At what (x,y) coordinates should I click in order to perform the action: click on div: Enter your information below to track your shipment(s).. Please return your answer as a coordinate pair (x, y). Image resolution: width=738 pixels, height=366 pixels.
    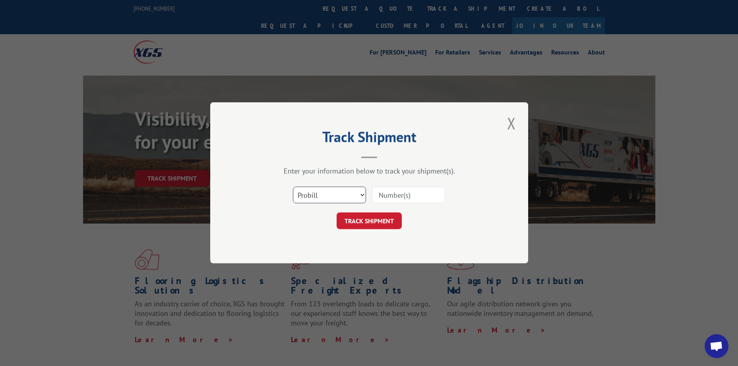
    Looking at the image, I should click on (369, 171).